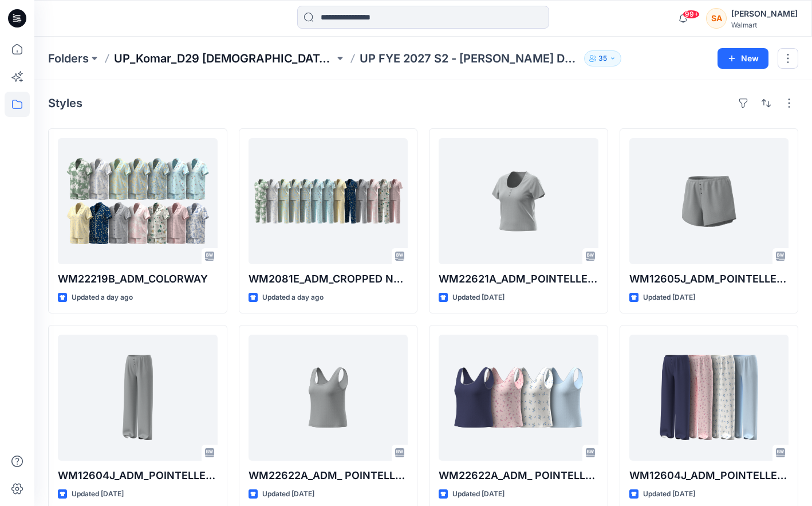 This screenshot has width=812, height=506. Describe the element at coordinates (765, 25) in the screenshot. I see `div: Walmart` at that location.